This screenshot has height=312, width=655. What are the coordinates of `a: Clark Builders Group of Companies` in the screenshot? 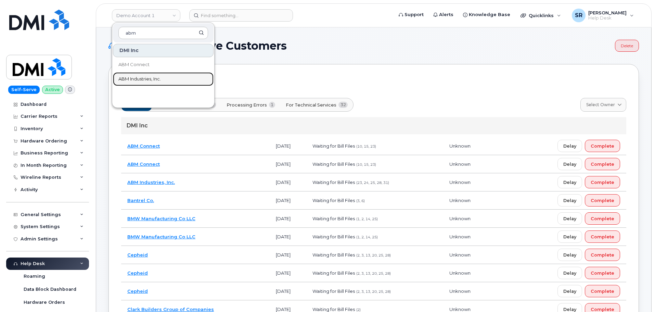 It's located at (171, 309).